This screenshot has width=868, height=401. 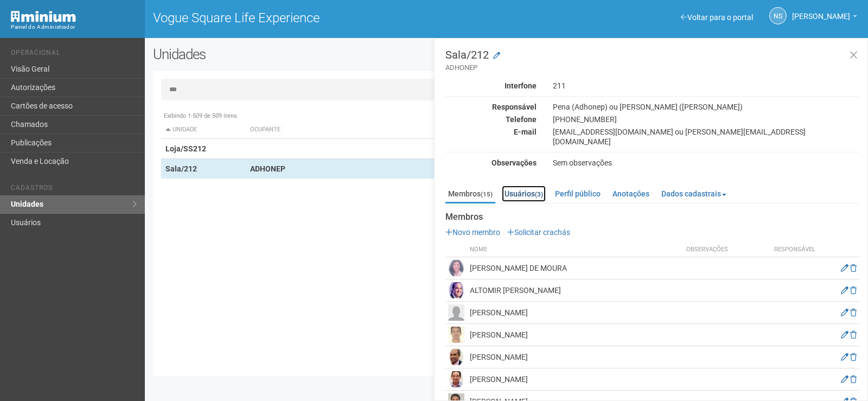 I want to click on h3: Sala/212, so click(x=652, y=61).